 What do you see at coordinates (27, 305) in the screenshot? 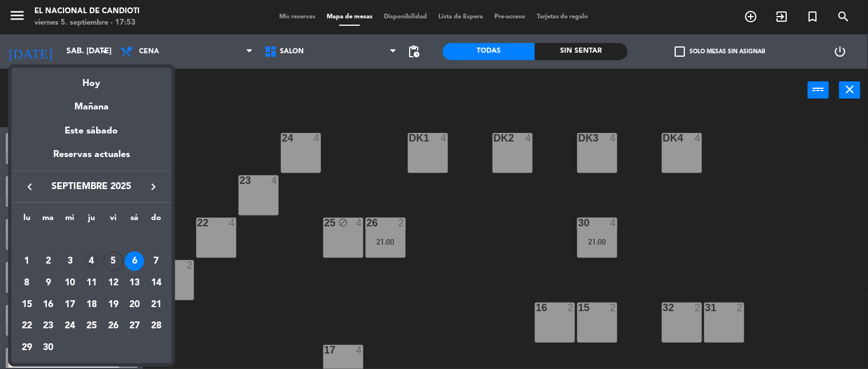
I see `td: 15 de septiembre de 2025` at bounding box center [27, 305].